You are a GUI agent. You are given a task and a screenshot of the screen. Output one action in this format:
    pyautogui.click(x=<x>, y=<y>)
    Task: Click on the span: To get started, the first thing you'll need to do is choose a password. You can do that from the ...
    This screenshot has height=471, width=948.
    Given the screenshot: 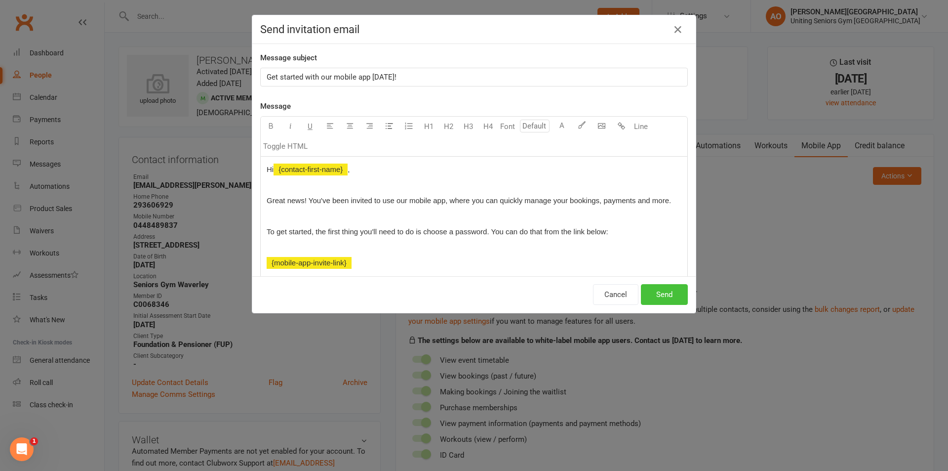 What is the action you would take?
    pyautogui.click(x=437, y=231)
    